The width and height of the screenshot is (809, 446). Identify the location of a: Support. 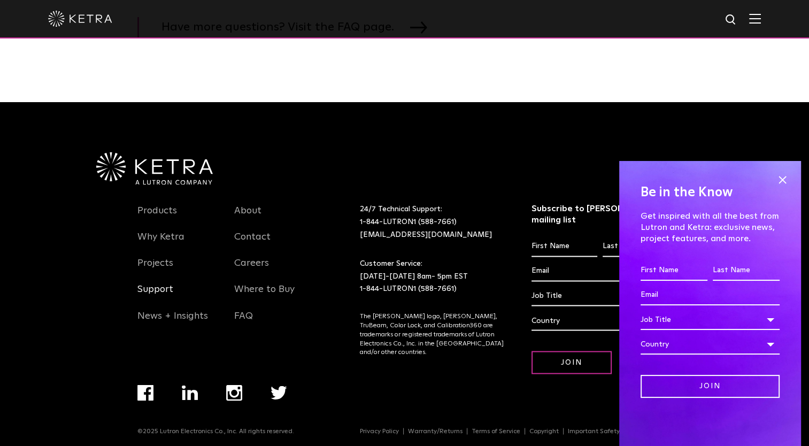
(155, 296).